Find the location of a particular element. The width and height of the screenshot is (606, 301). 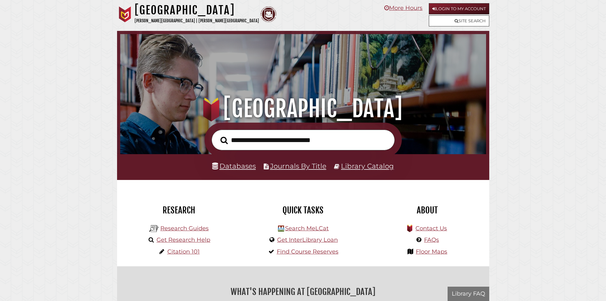

img: Calvin Theological Seminary is located at coordinates (269, 14).